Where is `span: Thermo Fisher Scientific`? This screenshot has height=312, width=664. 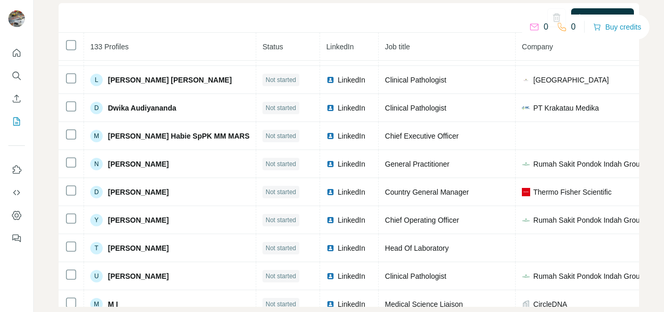
span: Thermo Fisher Scientific is located at coordinates (572, 192).